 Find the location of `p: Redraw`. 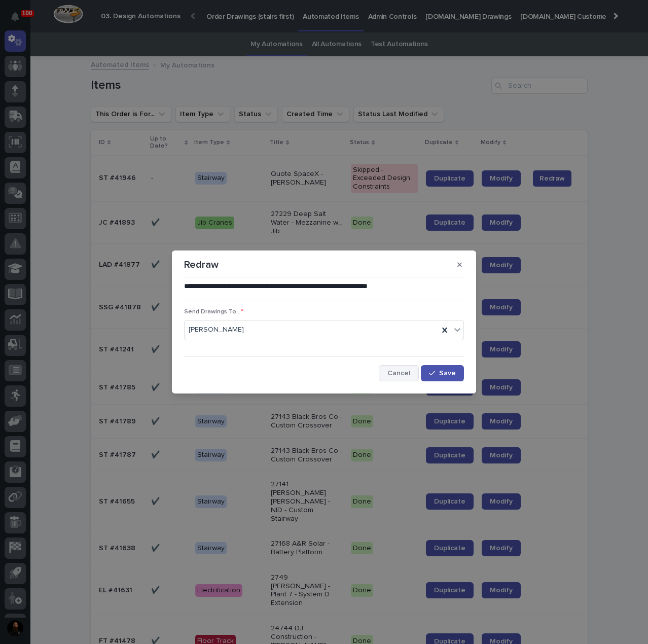

p: Redraw is located at coordinates (201, 265).